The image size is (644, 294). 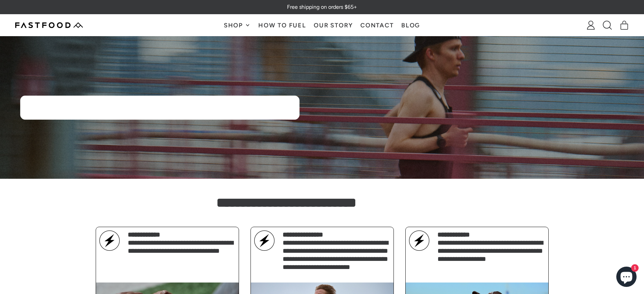 I want to click on a: Our Story, so click(x=333, y=25).